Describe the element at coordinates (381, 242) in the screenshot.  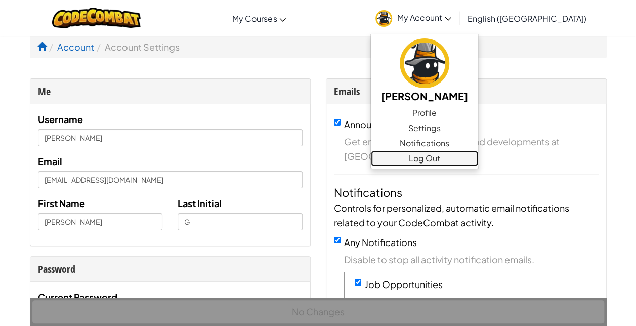
I see `label: Any Notifications` at that location.